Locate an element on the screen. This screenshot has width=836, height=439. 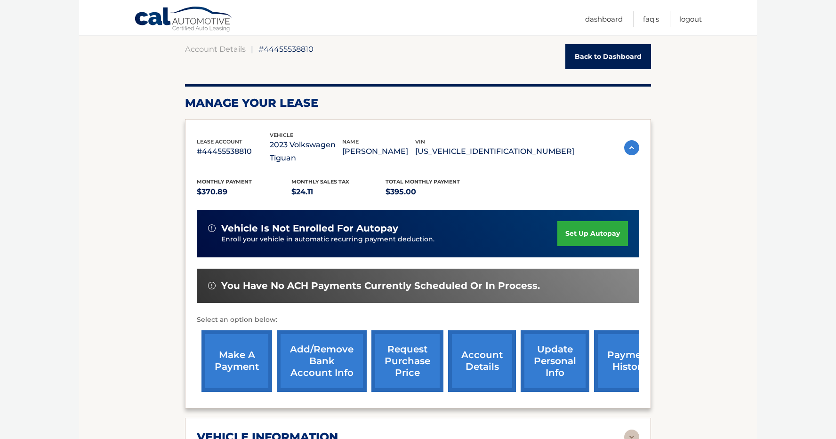
p: #44455538810 is located at coordinates (233, 152).